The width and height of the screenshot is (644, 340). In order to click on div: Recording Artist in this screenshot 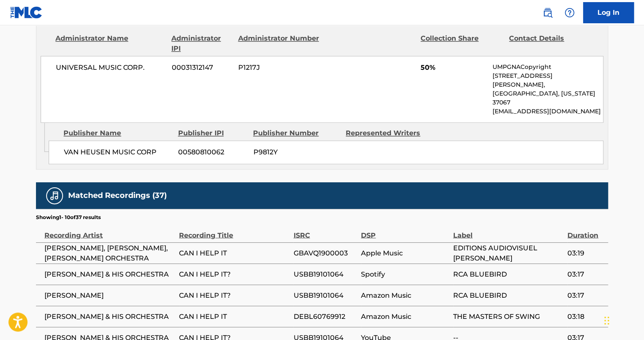, I will do `click(109, 230)`.